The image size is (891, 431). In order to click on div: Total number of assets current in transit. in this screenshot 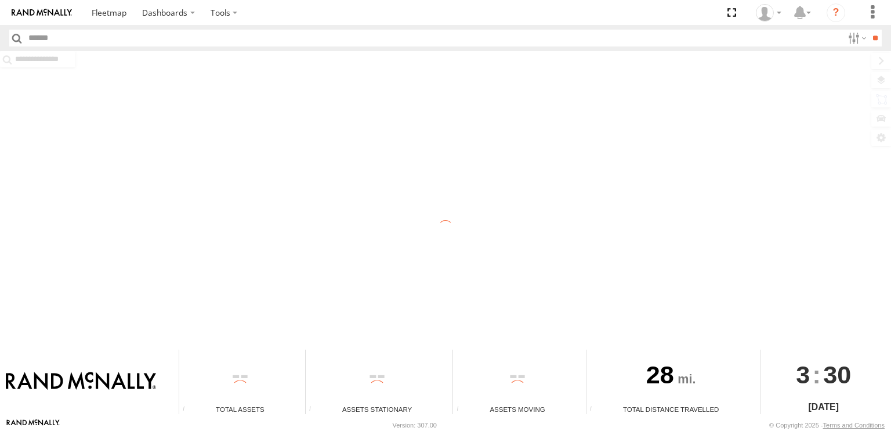, I will do `click(462, 409)`.